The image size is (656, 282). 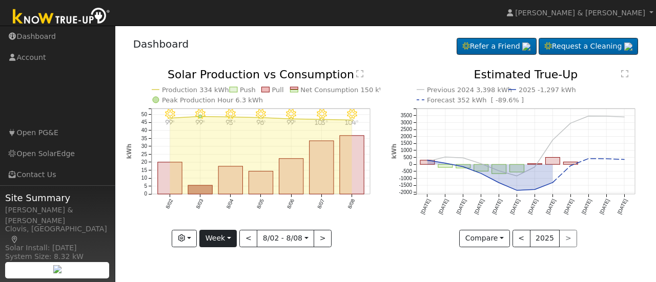 I want to click on text: 10, so click(x=144, y=178).